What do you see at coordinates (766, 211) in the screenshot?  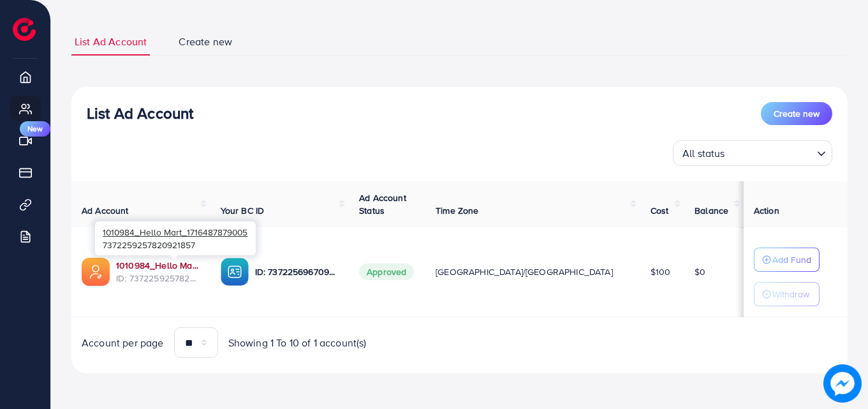 I see `span: Action` at bounding box center [766, 211].